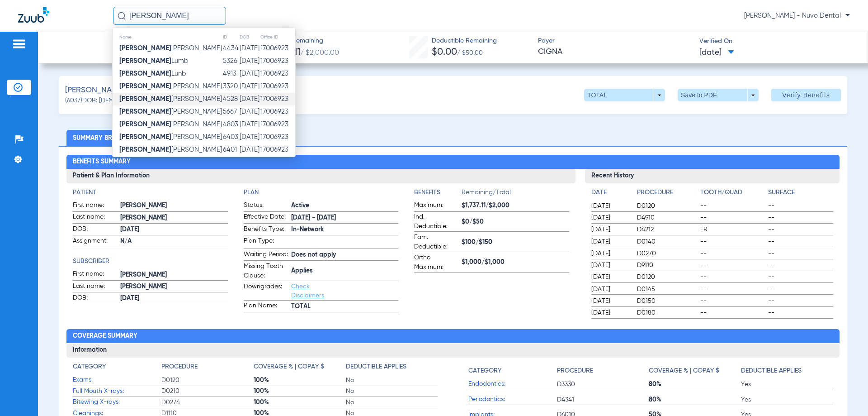 This screenshot has width=868, height=416. I want to click on h3: Recent History, so click(712, 176).